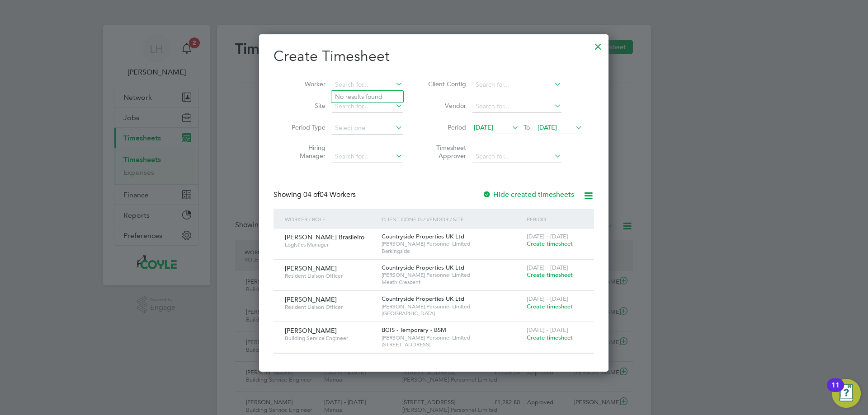 The image size is (868, 415). I want to click on div: Worker / Role, so click(331, 219).